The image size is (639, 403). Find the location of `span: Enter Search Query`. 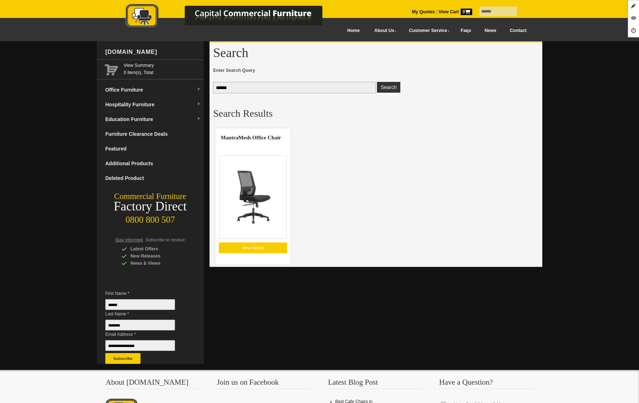

span: Enter Search Query is located at coordinates (376, 70).